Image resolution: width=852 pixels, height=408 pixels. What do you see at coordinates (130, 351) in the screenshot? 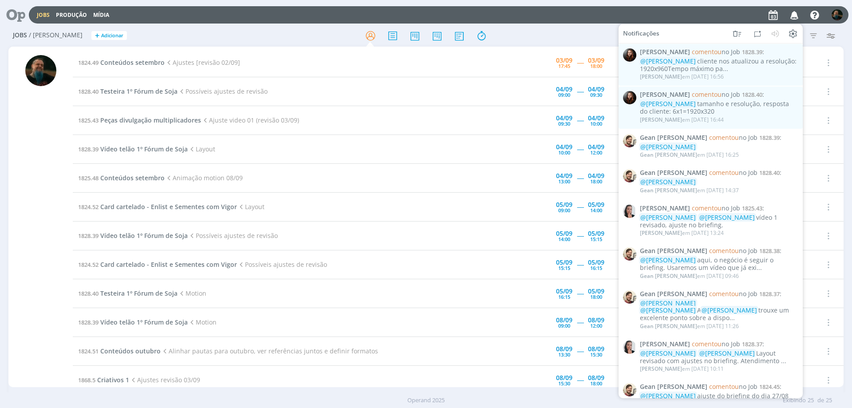
I see `span: Conteúdos outubro` at bounding box center [130, 351].